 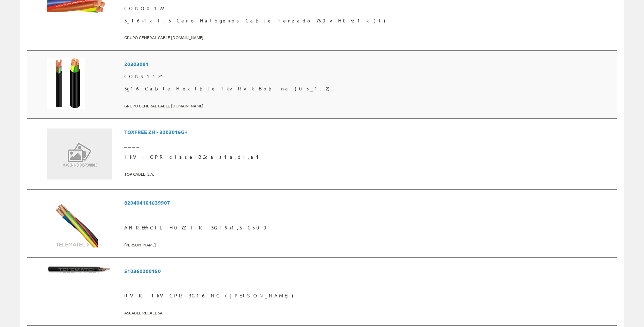 I want to click on img: Foto artículo 3g16 Cable Flexible 1kv Rv-k Bobina (05_1.2) (112.5x150), so click(x=66, y=83).